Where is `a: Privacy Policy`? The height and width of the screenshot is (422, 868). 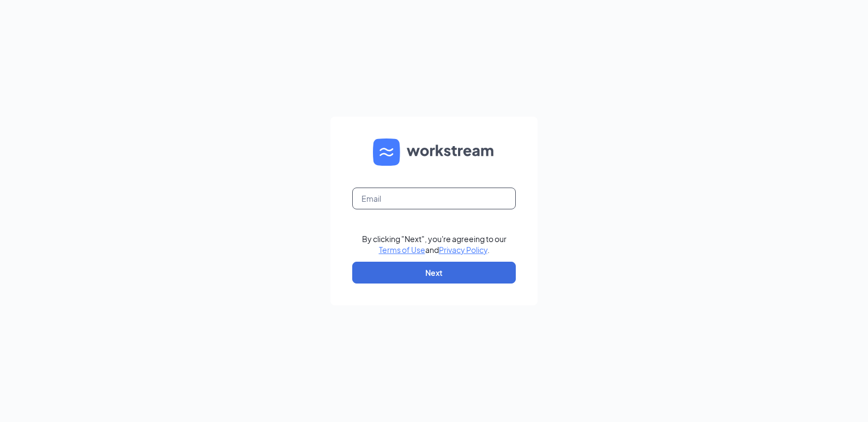
a: Privacy Policy is located at coordinates (463, 250).